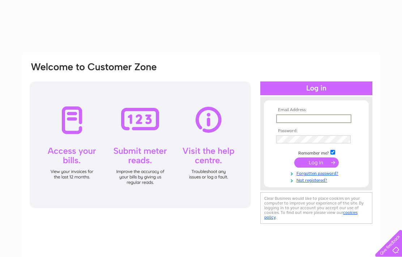 The image size is (402, 257). What do you see at coordinates (316, 131) in the screenshot?
I see `th: Password:` at bounding box center [316, 131].